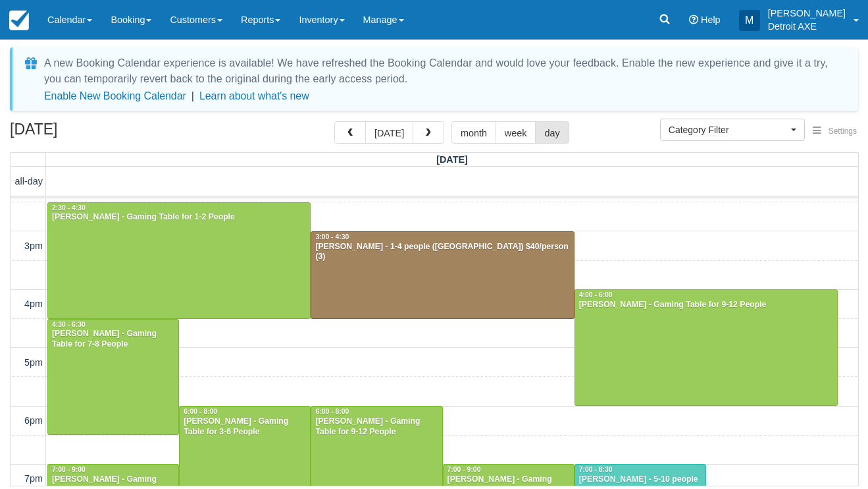  I want to click on p: Detroit AXE, so click(807, 26).